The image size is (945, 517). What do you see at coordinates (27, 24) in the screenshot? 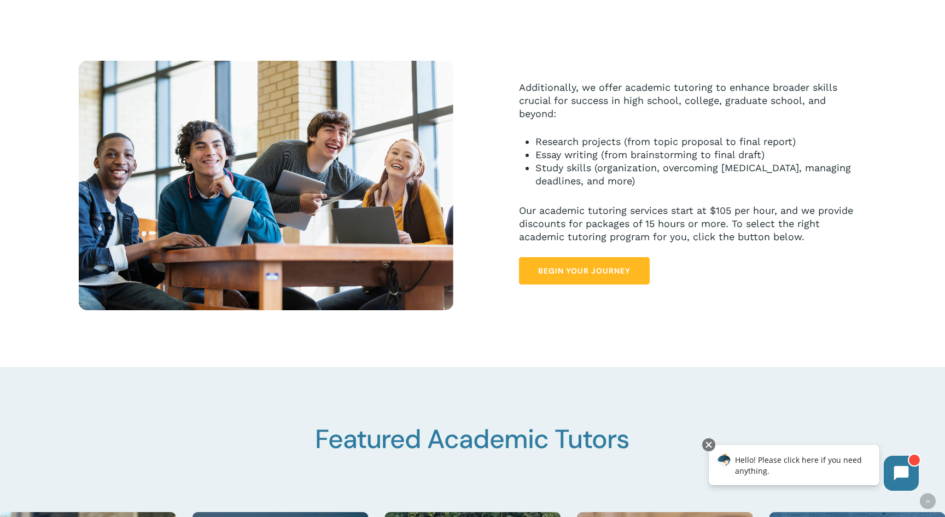
I see `img: Avatar` at bounding box center [27, 24].